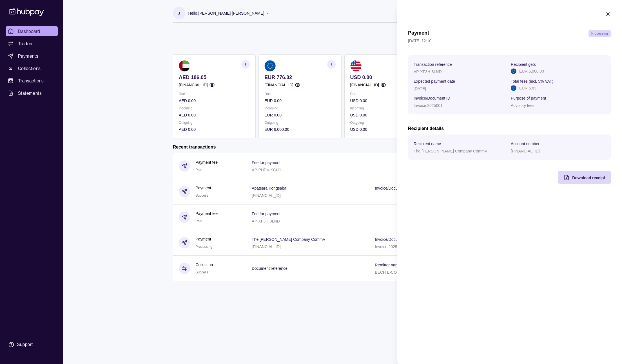  What do you see at coordinates (523, 64) in the screenshot?
I see `p: Recipient gets` at bounding box center [523, 64].